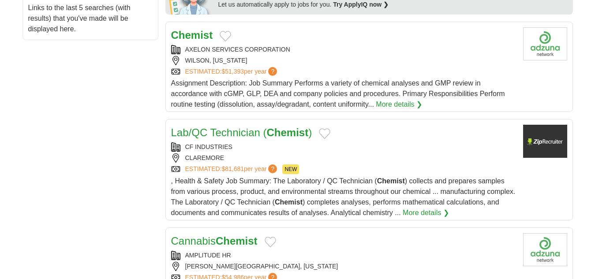 This screenshot has height=279, width=595. Describe the element at coordinates (343, 197) in the screenshot. I see `span: , Health & Safety Job Summary: The Laboratory / QC Technician ( ) collects and prepares samples f...` at that location.